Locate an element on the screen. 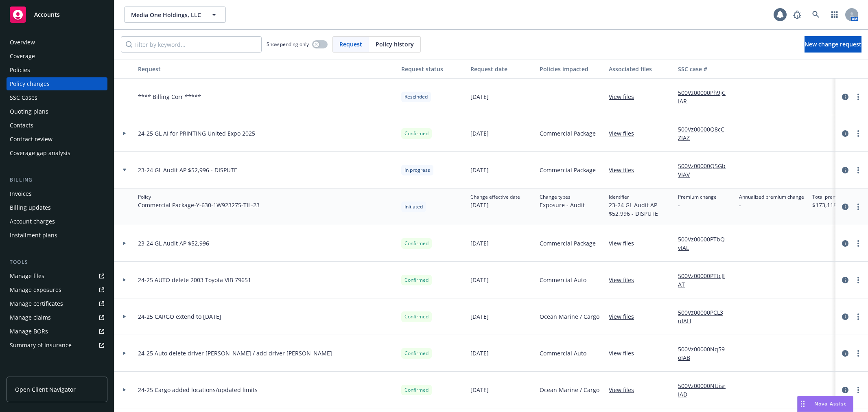 This screenshot has width=868, height=412. span: Policy history is located at coordinates (395, 44).